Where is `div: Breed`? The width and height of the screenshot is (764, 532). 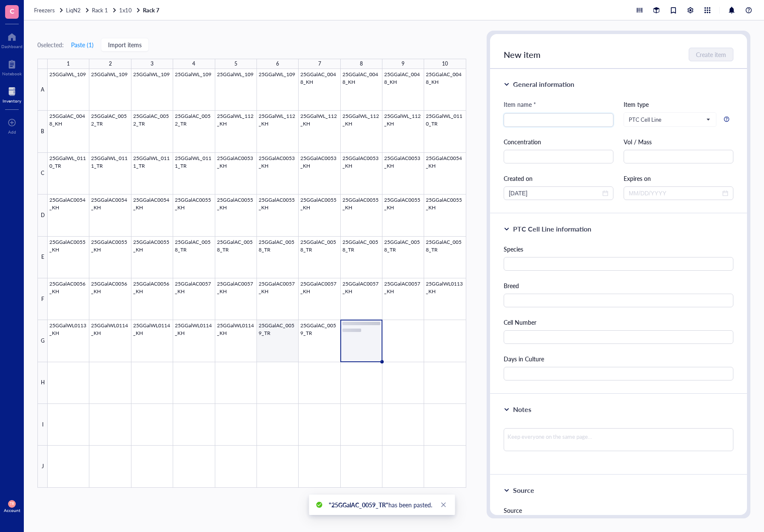
div: Breed is located at coordinates (619, 285).